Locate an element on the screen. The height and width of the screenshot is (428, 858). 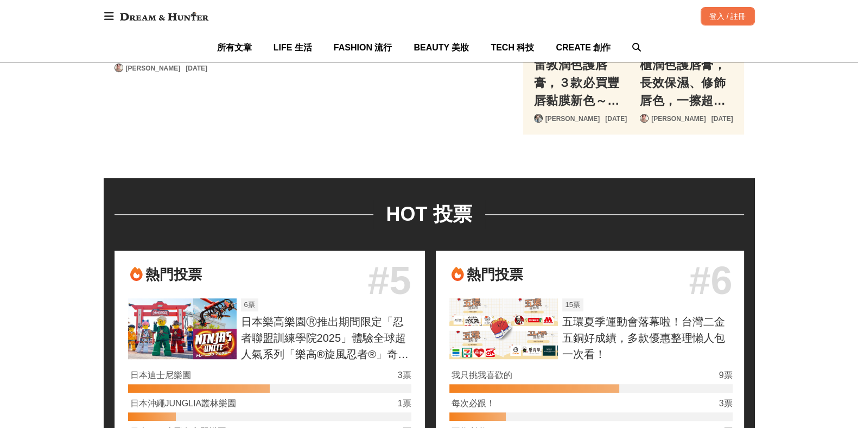
div: 15 票 is located at coordinates (572, 305).